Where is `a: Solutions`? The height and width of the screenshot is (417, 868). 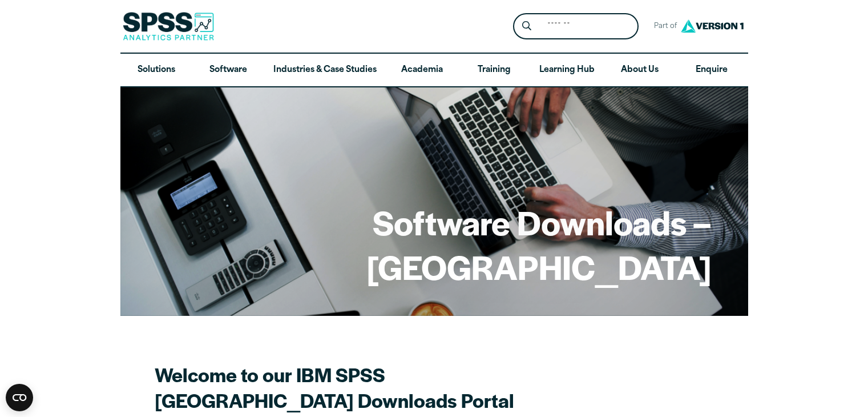
a: Solutions is located at coordinates (157, 70).